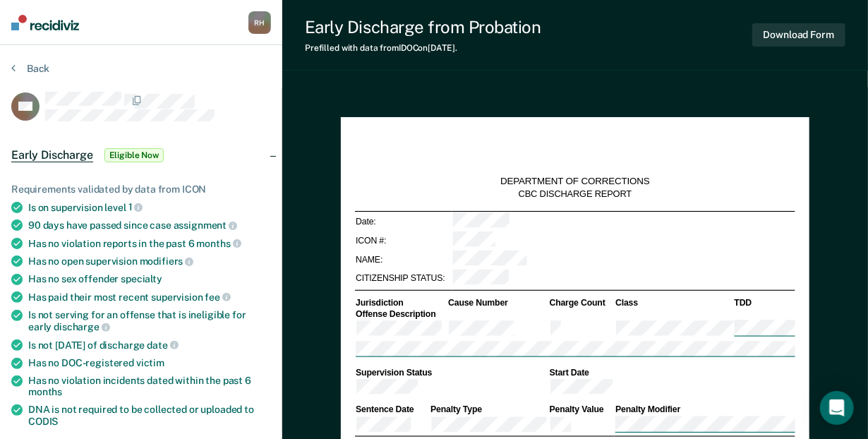  I want to click on div: Has no violation reports in the past 6, so click(150, 243).